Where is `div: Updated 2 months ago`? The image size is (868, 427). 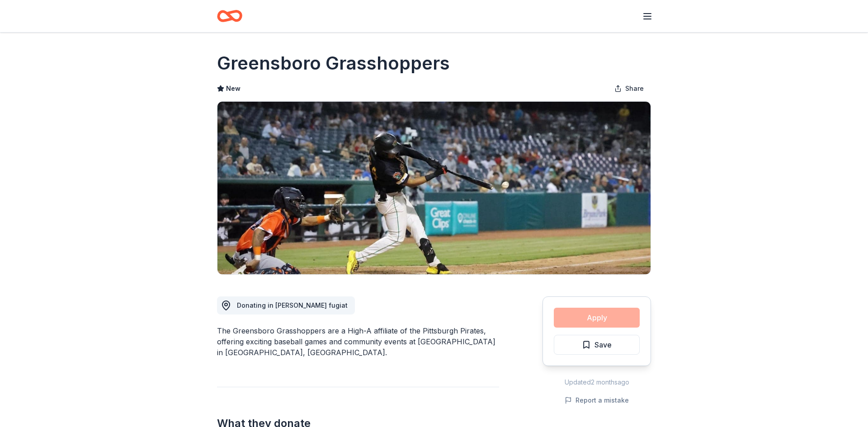
div: Updated 2 months ago is located at coordinates (597, 382).